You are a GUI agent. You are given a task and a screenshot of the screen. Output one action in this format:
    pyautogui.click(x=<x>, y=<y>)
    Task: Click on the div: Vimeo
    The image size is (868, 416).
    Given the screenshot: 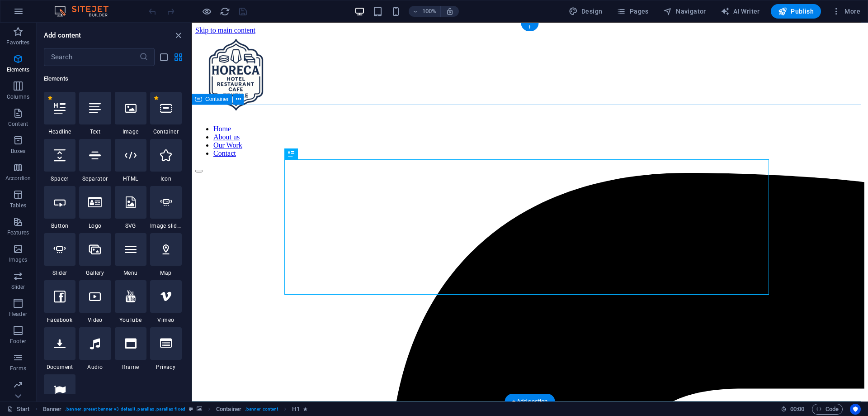 What is the action you would take?
    pyautogui.click(x=165, y=302)
    